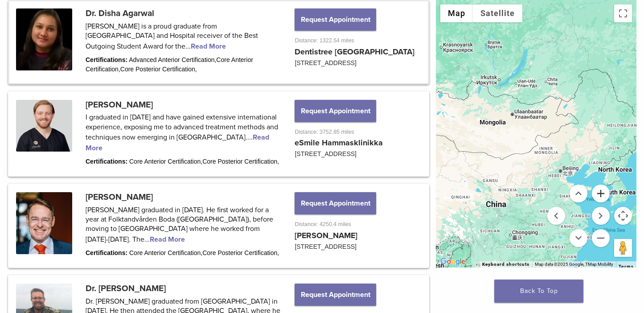 The image size is (644, 313). Describe the element at coordinates (539, 291) in the screenshot. I see `a: Back To Top` at that location.